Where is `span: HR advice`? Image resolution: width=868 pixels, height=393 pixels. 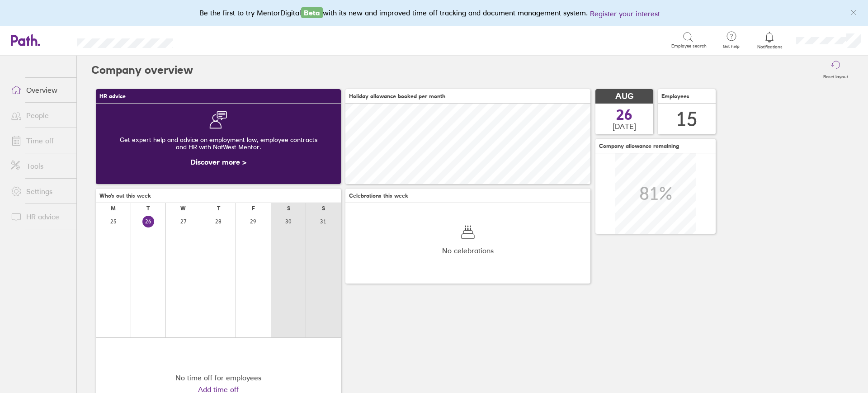 span: HR advice is located at coordinates (113, 96).